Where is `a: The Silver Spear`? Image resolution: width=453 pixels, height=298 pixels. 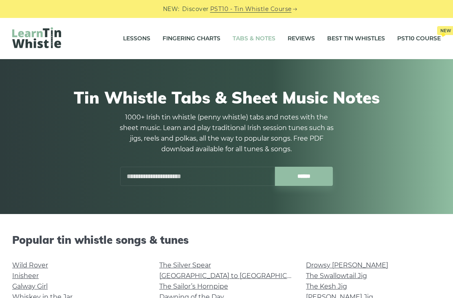
a: The Silver Spear is located at coordinates (185, 265).